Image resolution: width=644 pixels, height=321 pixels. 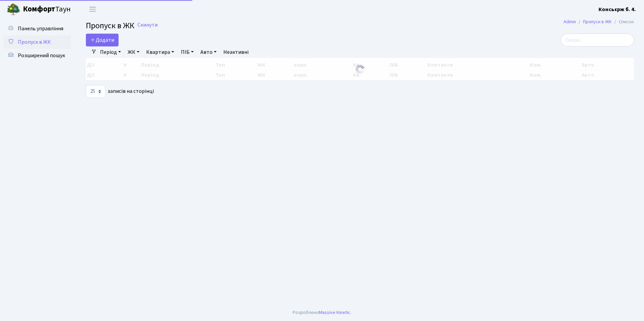 What do you see at coordinates (623, 22) in the screenshot?
I see `li: Список` at bounding box center [623, 22].